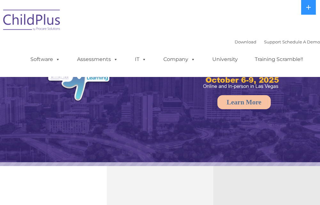 The height and width of the screenshot is (205, 320). I want to click on a: IT, so click(140, 59).